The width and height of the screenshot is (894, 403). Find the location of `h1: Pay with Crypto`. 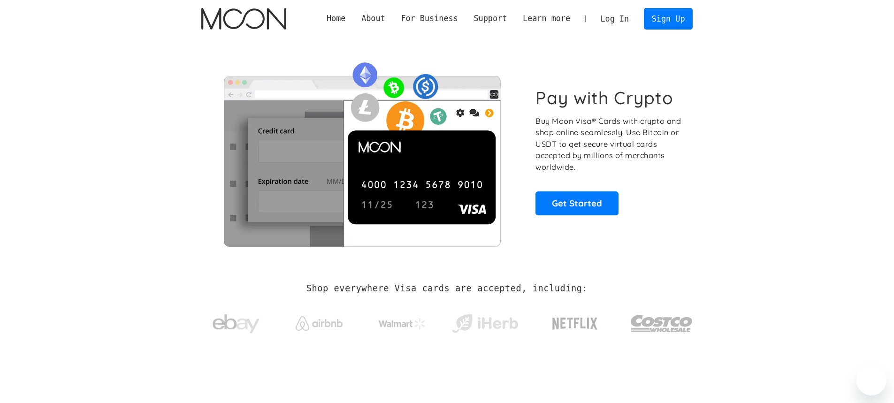

h1: Pay with Crypto is located at coordinates (604, 98).